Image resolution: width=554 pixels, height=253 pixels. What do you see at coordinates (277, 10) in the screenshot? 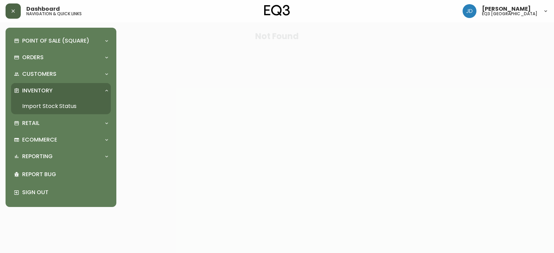
I see `img: logo` at bounding box center [277, 10].